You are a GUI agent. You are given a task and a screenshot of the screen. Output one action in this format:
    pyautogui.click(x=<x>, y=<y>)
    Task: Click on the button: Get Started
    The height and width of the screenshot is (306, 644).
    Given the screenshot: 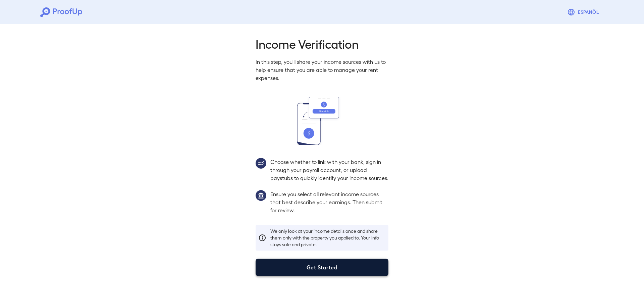 What is the action you would take?
    pyautogui.click(x=322, y=268)
    